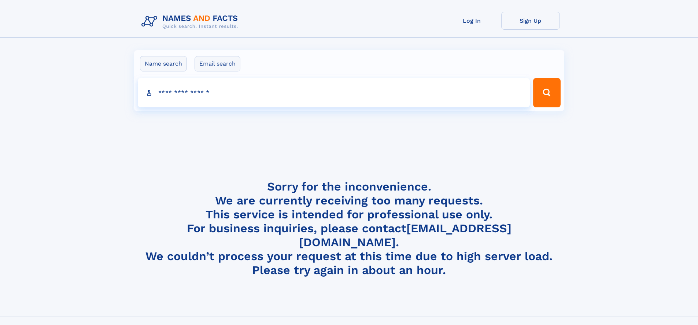  What do you see at coordinates (334, 93) in the screenshot?
I see `input: search input` at bounding box center [334, 93].